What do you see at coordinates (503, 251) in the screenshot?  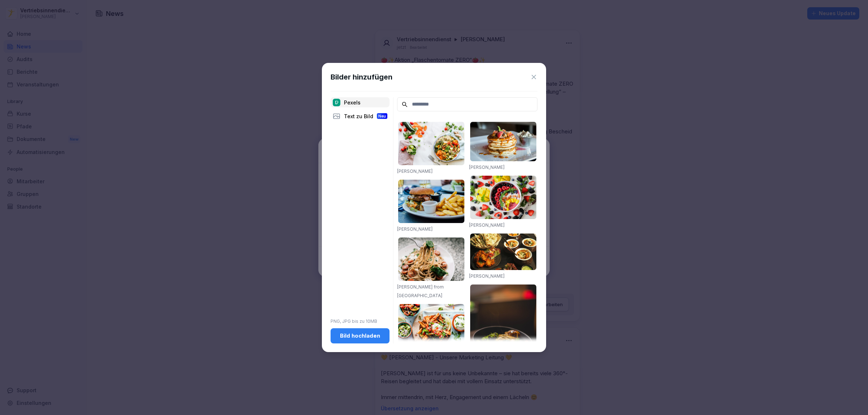 I see `img: pexels-photo-958545.jpeg` at bounding box center [503, 251].